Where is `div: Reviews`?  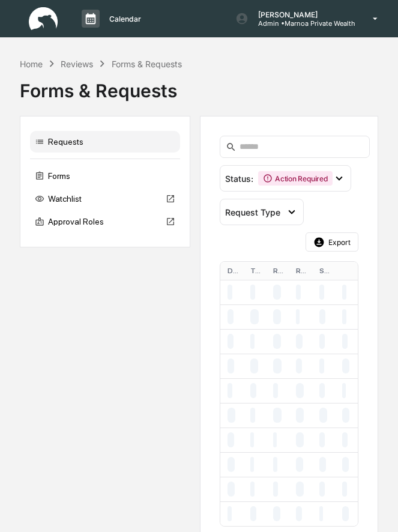 div: Reviews is located at coordinates (77, 63).